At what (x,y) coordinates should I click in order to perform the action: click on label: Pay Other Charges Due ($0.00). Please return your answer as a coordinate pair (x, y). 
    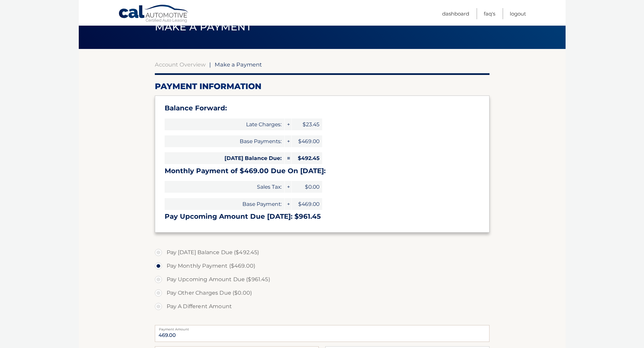
    Looking at the image, I should click on (322, 294).